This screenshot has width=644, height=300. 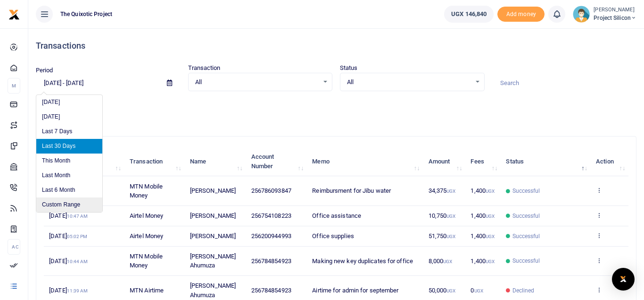 What do you see at coordinates (363, 261) in the screenshot?
I see `span: Making new key duplicates for office` at bounding box center [363, 261].